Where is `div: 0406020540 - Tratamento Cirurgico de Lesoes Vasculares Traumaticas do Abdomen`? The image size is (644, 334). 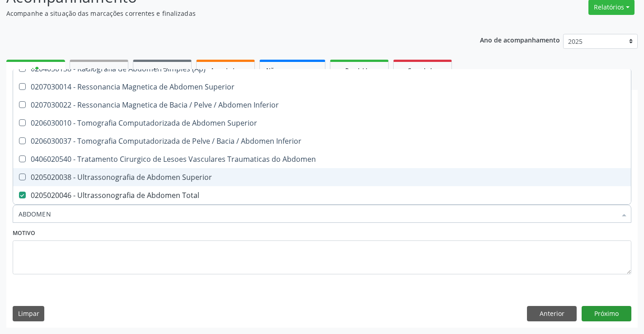
div: 0406020540 - Tratamento Cirurgico de Lesoes Vasculares Traumaticas do Abdomen is located at coordinates (322, 159).